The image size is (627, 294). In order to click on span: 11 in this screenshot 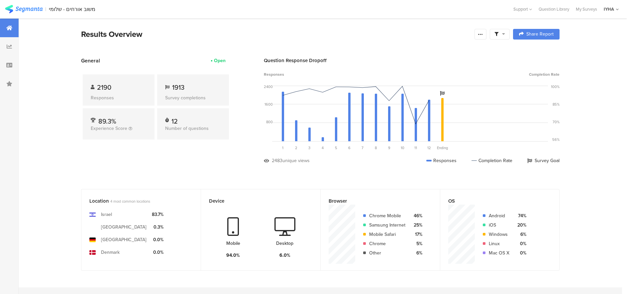, I will do `click(415, 148)`.